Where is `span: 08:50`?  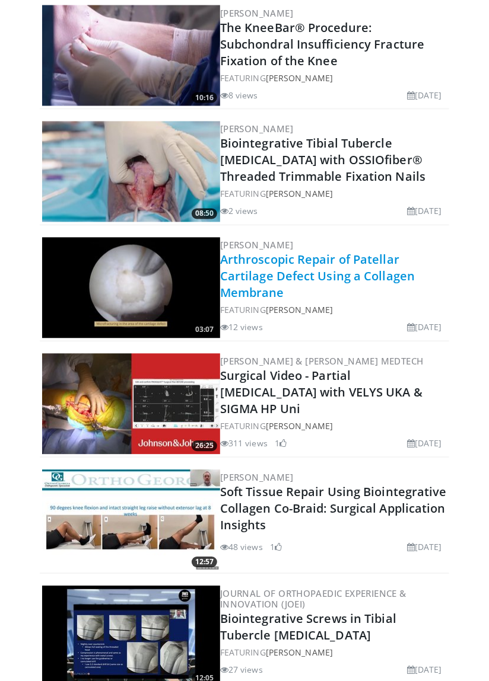
span: 08:50 is located at coordinates (204, 214).